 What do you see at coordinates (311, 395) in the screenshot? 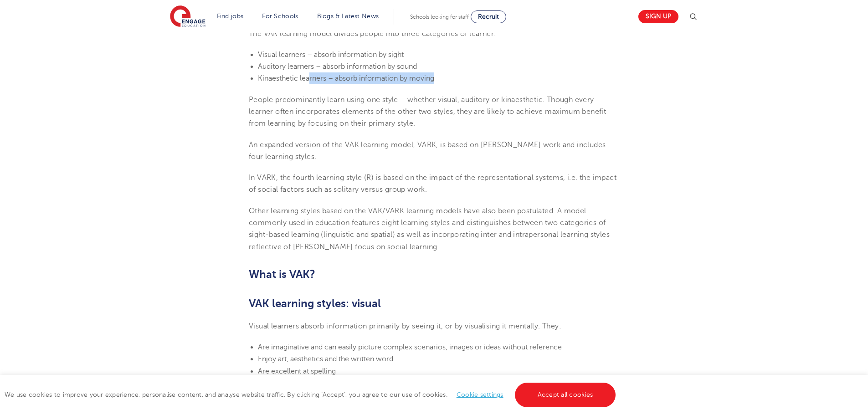
I see `span: We use cookies to improve your experience, personalise content, and analyse website traffic. By c...` at bounding box center [311, 395].